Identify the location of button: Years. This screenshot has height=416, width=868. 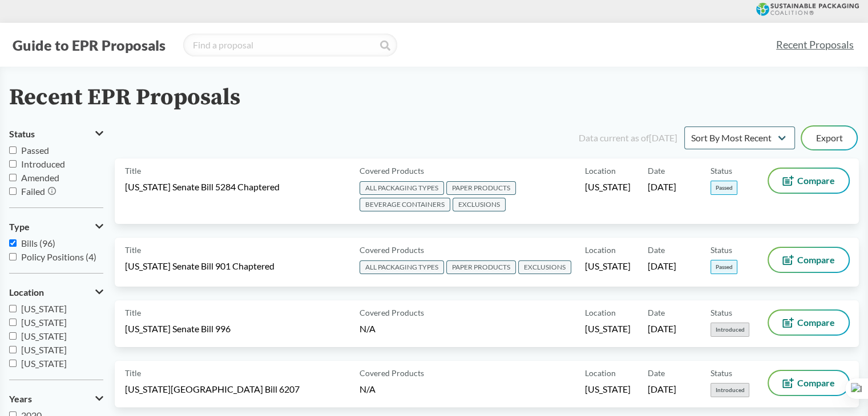
(56, 399).